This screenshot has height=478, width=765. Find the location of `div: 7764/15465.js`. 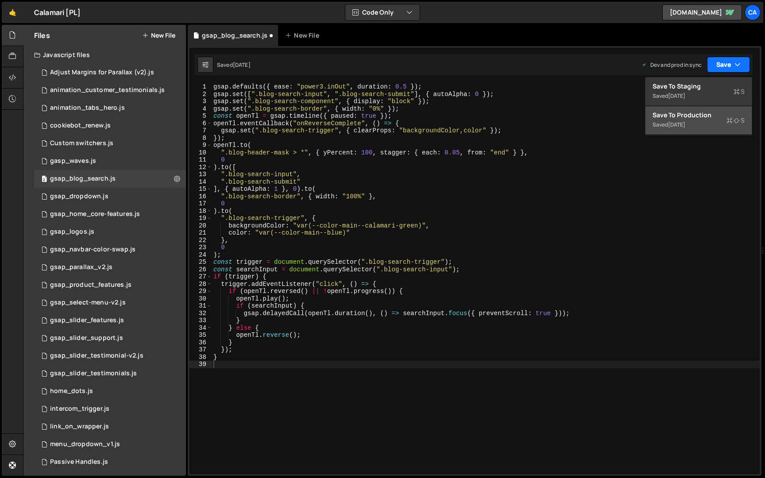

div: 7764/15465.js is located at coordinates (110, 144).